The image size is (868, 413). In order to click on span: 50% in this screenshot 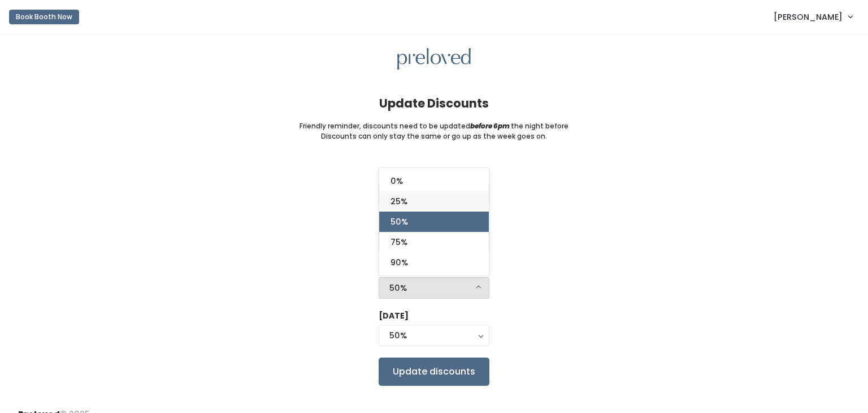, I will do `click(399, 221)`.